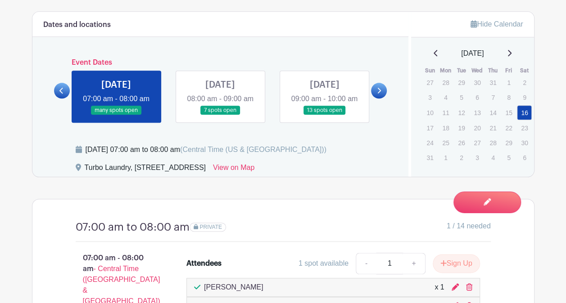 The image size is (566, 303). Describe the element at coordinates (234, 170) in the screenshot. I see `a: View on Map` at that location.